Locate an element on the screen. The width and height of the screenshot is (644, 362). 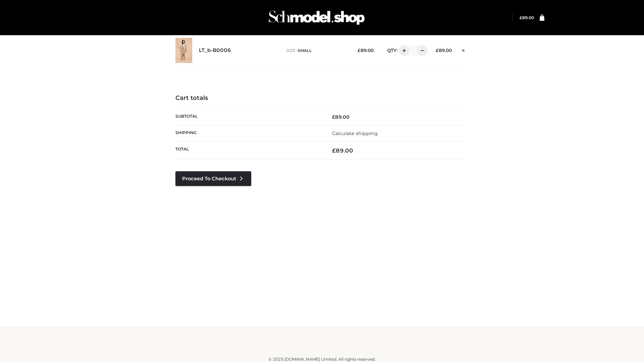
h4: Cart totals is located at coordinates (322, 98).